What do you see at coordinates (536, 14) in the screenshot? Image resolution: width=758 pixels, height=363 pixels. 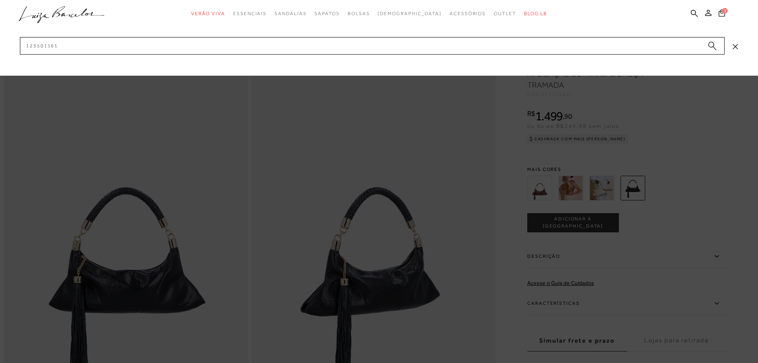 I see `a: BLOG LB` at bounding box center [536, 14].